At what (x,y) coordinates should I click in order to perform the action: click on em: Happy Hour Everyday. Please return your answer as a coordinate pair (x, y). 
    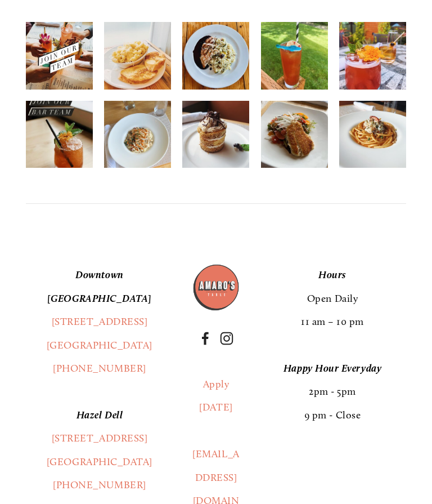
    Looking at the image, I should click on (333, 368).